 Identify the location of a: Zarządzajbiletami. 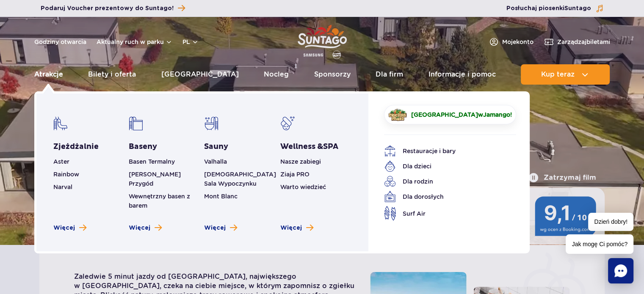
(577, 42).